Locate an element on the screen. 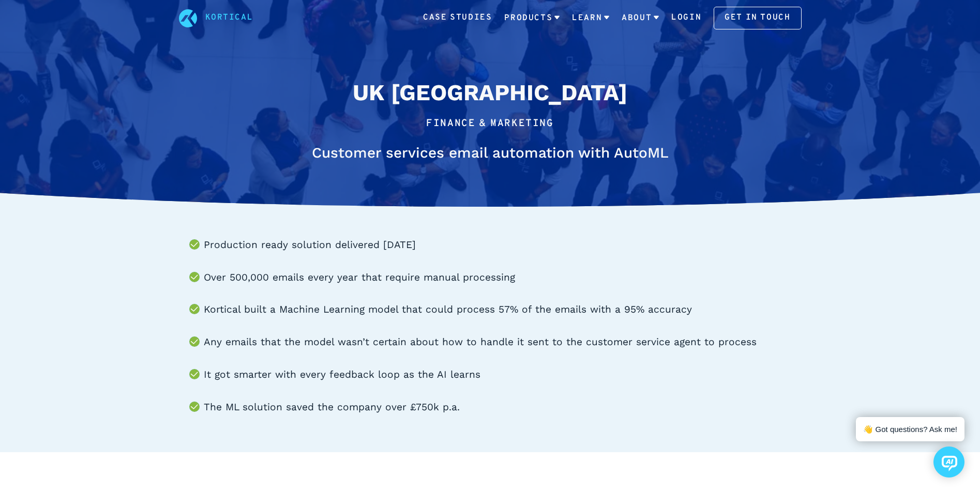 This screenshot has width=980, height=493. li: Finance & Marketing is located at coordinates (490, 124).